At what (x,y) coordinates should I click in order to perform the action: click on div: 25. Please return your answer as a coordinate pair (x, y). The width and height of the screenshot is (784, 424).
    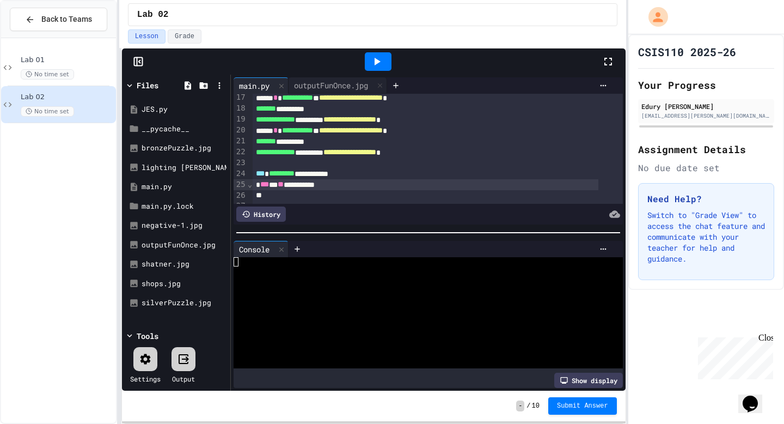
    Looking at the image, I should click on (240, 185).